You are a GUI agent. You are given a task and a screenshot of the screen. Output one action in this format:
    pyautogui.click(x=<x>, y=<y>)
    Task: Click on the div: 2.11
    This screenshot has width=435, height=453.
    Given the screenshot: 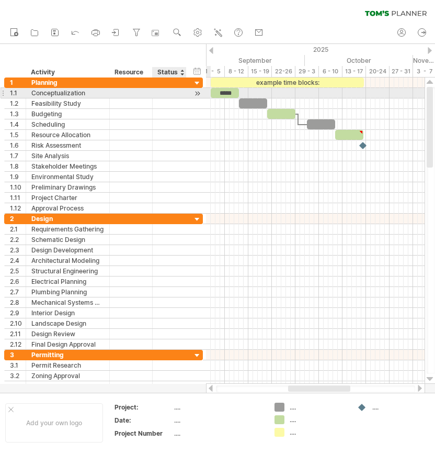 What is the action you would take?
    pyautogui.click(x=18, y=333)
    